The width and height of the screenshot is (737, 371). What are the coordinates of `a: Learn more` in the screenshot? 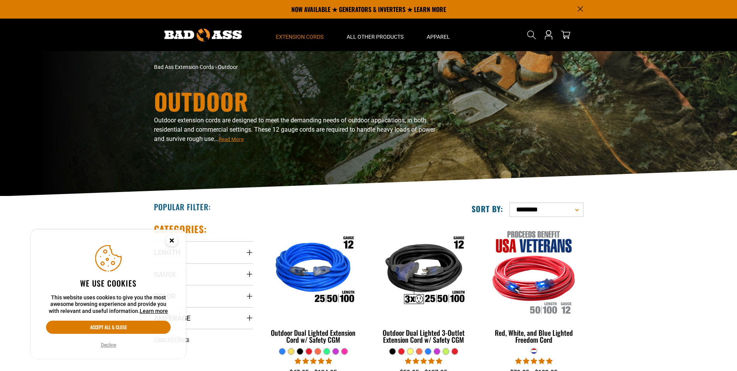 It's located at (154, 311).